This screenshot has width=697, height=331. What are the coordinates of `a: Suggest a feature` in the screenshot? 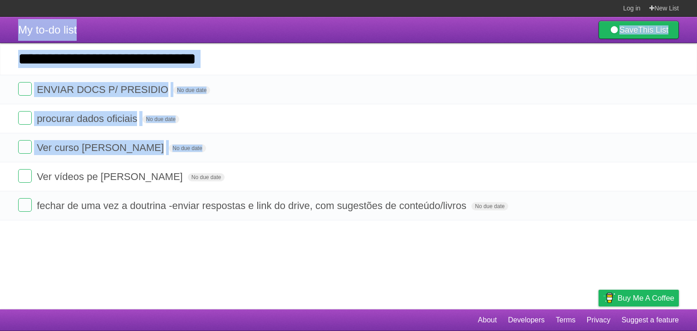 It's located at (650, 320).